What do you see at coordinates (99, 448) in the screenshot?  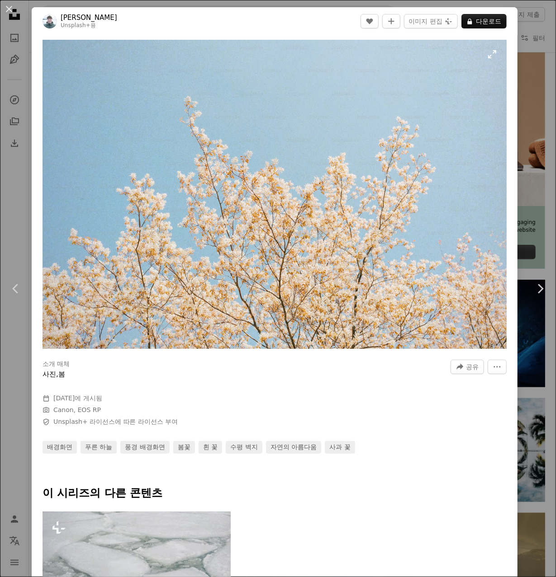 I see `a: 푸른 하늘` at bounding box center [99, 448].